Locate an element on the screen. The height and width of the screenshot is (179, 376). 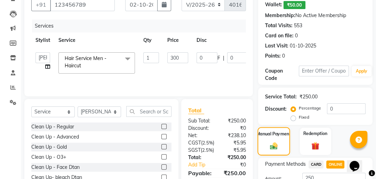
th: Stylist is located at coordinates (43, 40).